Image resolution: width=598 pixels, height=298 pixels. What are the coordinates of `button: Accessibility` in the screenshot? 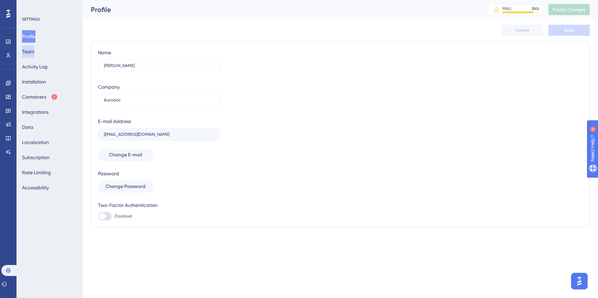 It's located at (35, 188).